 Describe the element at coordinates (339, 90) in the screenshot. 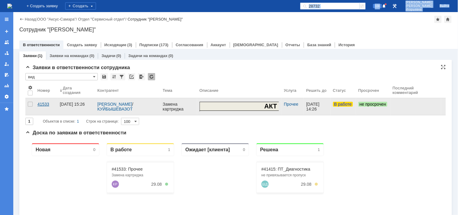

I see `div: Статус` at that location.